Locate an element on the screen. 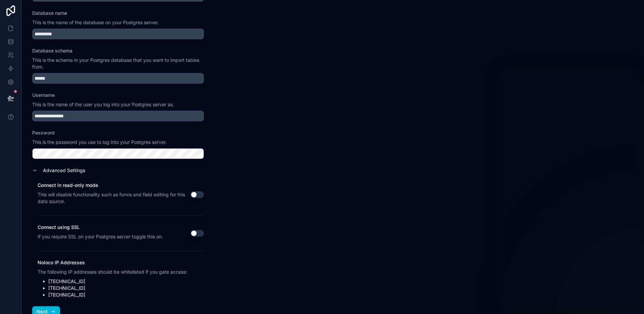 The width and height of the screenshot is (644, 314). label: Advanced Settings is located at coordinates (64, 170).